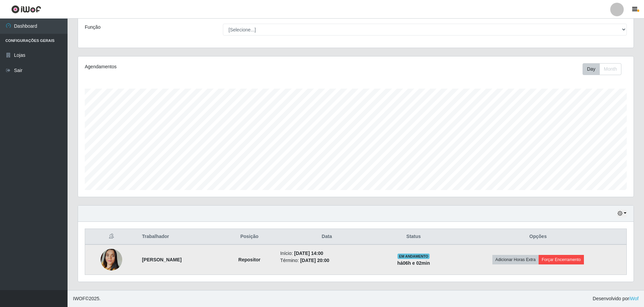 This screenshot has width=644, height=307. I want to click on button: Adicionar Horas Extra, so click(515, 259).